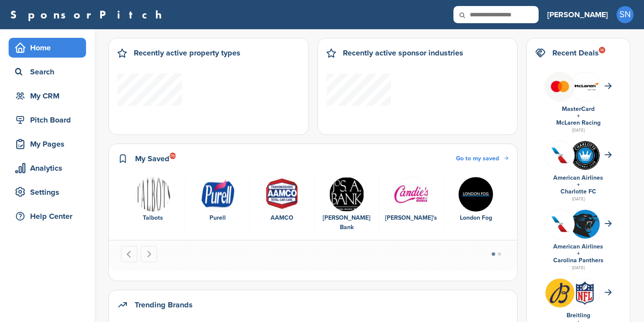 The width and height of the screenshot is (644, 322). I want to click on span: SN, so click(625, 15).